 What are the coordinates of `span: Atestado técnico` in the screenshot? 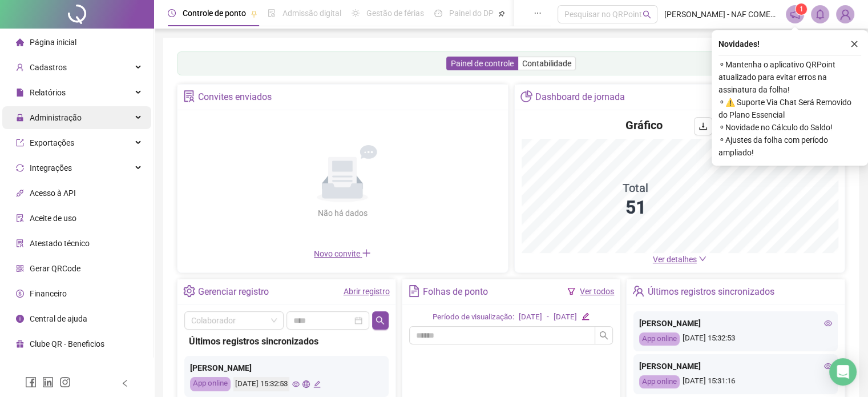 It's located at (60, 243).